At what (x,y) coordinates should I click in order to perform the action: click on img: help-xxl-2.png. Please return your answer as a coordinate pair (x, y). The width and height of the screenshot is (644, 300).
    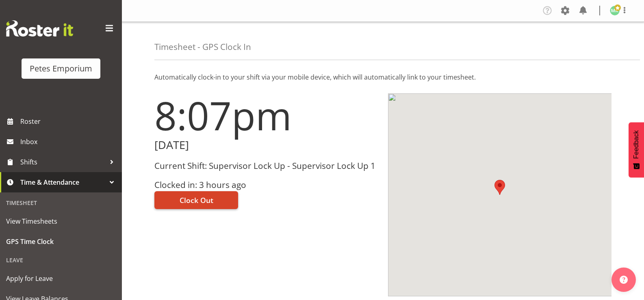
    Looking at the image, I should click on (624, 280).